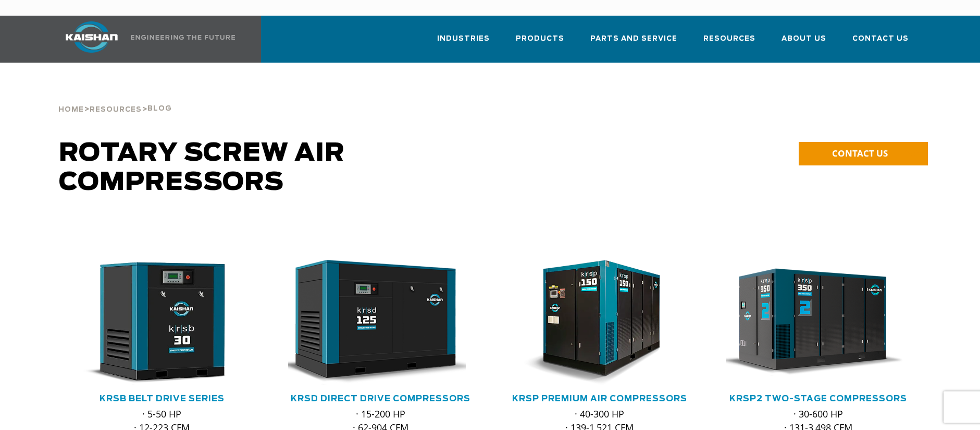  What do you see at coordinates (463, 43) in the screenshot?
I see `a: Industries` at bounding box center [463, 43].